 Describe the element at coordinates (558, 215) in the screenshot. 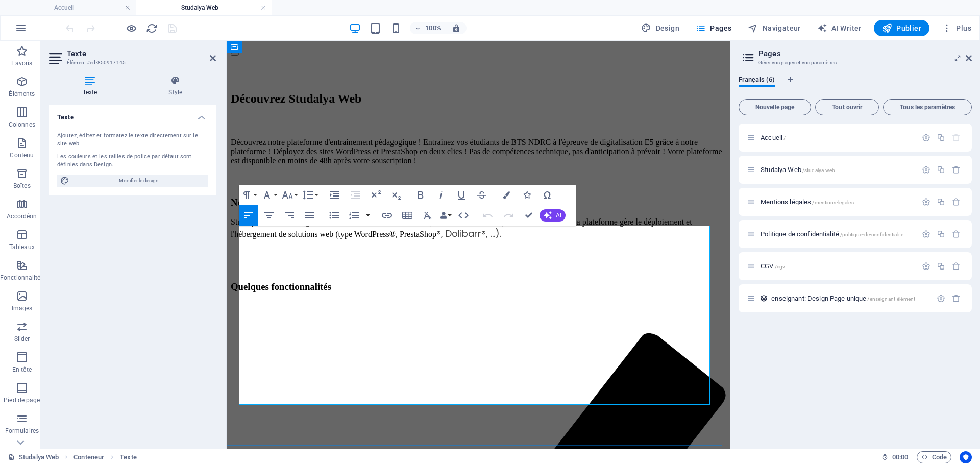

I see `span: AI` at that location.